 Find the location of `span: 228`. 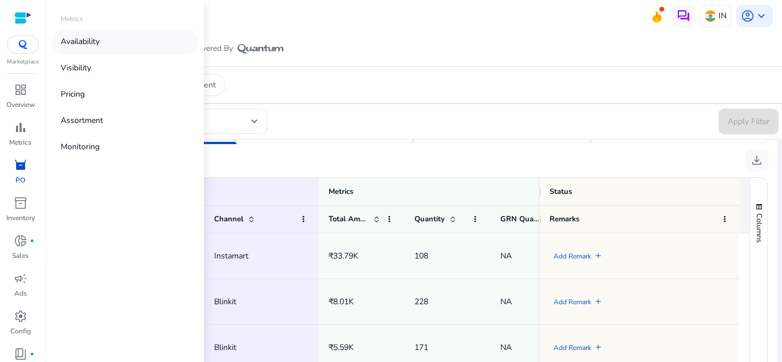

span: 228 is located at coordinates (421, 302).